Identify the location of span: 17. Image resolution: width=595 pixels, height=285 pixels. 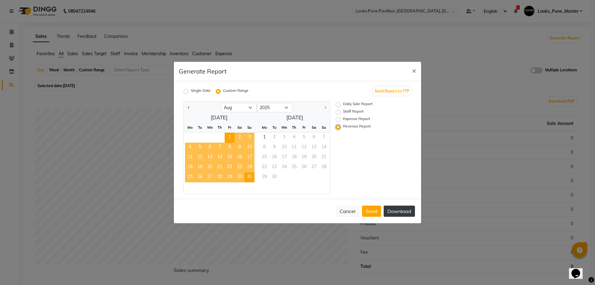
(249, 157).